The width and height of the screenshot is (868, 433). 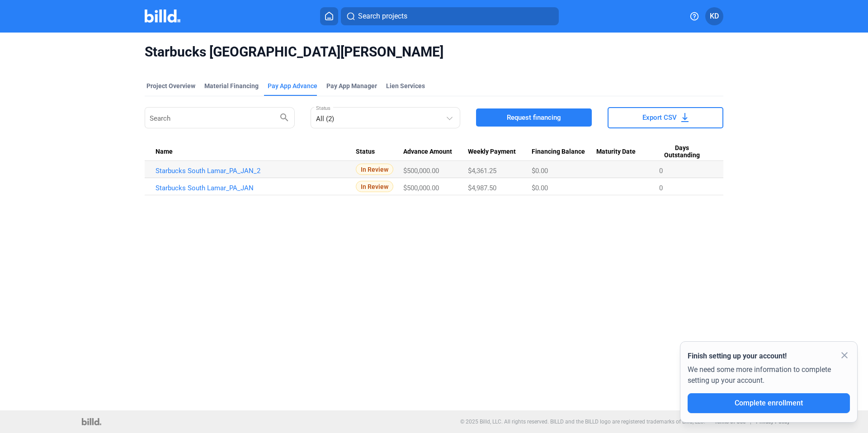 I want to click on span: Pay App Manager, so click(x=351, y=86).